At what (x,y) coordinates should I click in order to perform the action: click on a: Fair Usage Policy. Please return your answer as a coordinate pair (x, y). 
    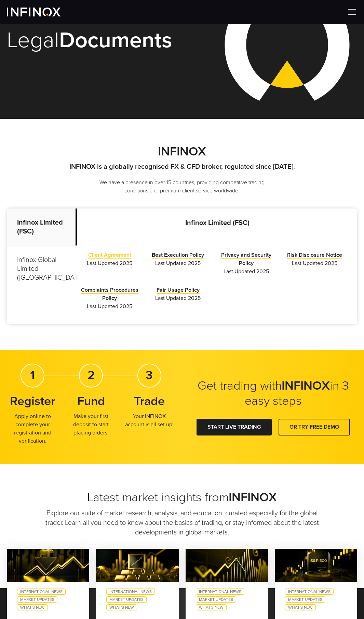
    Looking at the image, I should click on (178, 290).